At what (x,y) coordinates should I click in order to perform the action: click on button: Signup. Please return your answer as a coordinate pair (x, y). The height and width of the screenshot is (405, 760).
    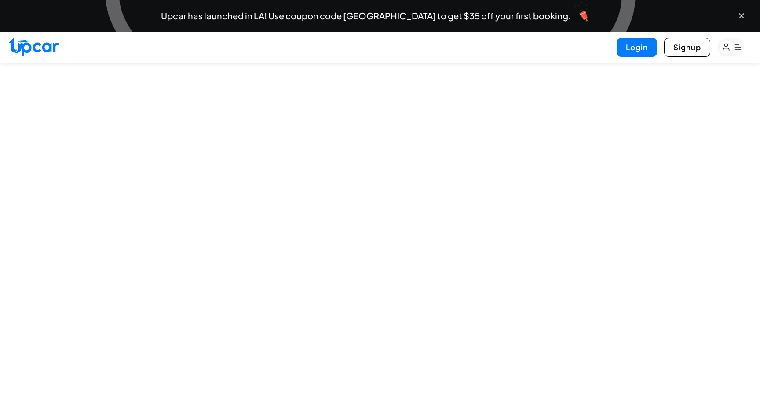
    Looking at the image, I should click on (687, 47).